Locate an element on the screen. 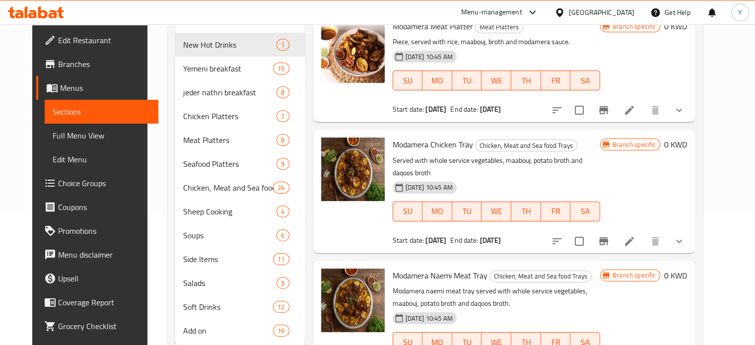 The height and width of the screenshot is (345, 755). div: Meat Platters8 is located at coordinates (240, 140).